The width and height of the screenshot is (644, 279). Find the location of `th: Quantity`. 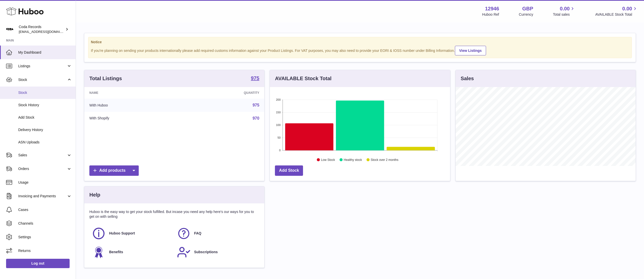

th: Quantity is located at coordinates (223, 93).